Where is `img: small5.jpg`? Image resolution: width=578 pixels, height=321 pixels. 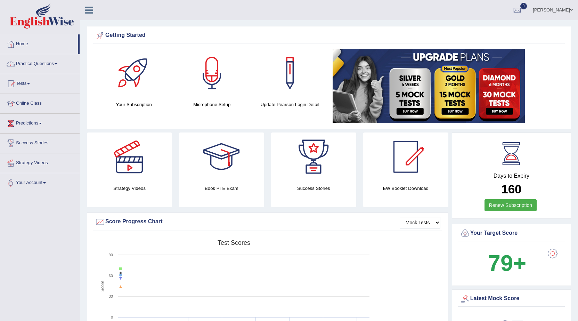
img: small5.jpg is located at coordinates (429, 86).